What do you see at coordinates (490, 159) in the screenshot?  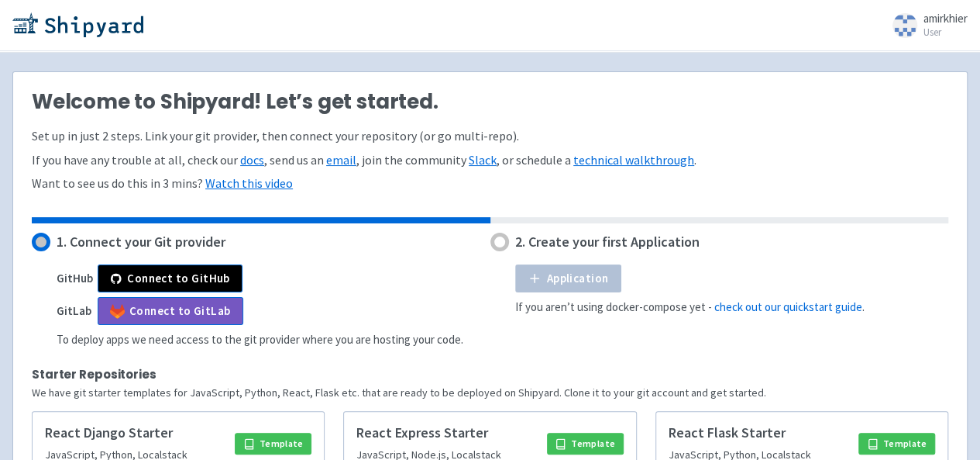 I see `p: If you have any trouble at all, check our , send us an , join the community , or schedule a .` at bounding box center [490, 159].